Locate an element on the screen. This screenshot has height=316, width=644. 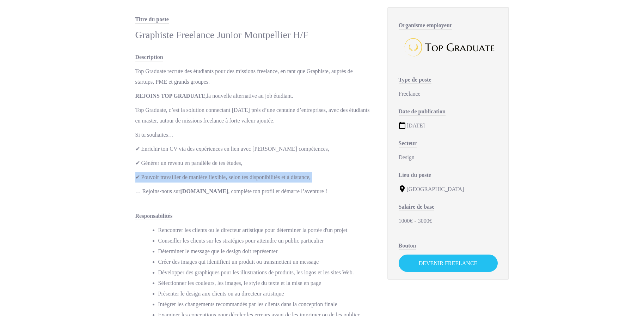
li: Créer des images qui identifient un produit ou transmettent un message is located at coordinates (266, 262).